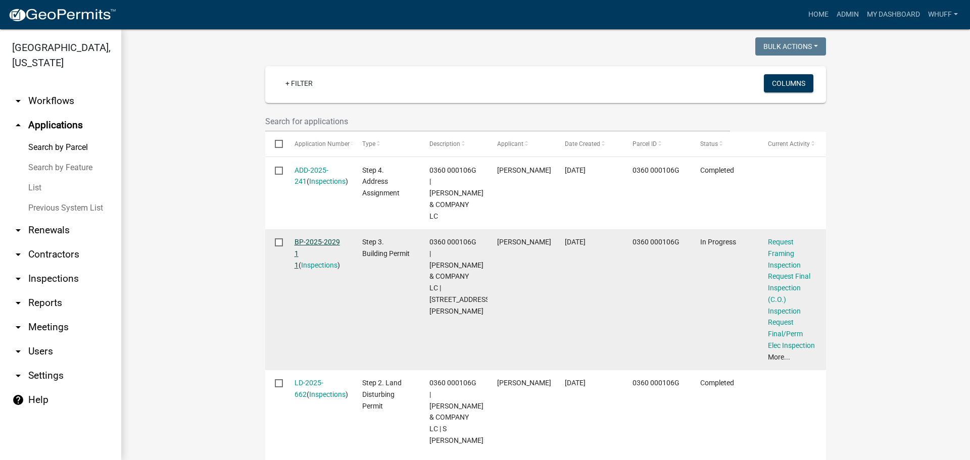 This screenshot has height=460, width=970. I want to click on span: Type, so click(369, 144).